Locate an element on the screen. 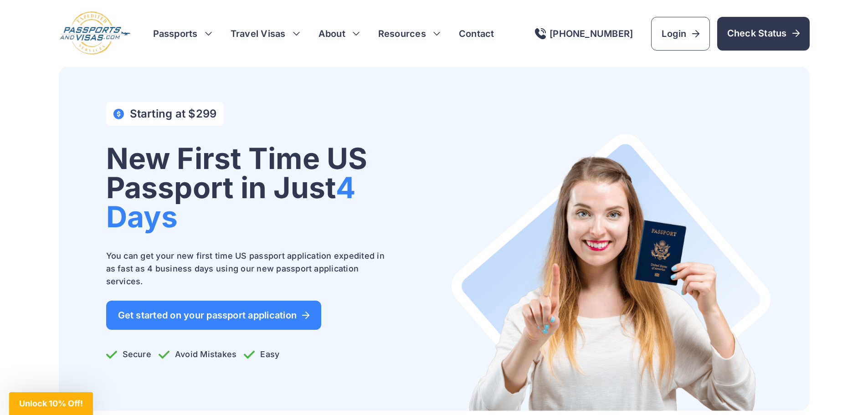 The width and height of the screenshot is (868, 415). a: About is located at coordinates (332, 34).